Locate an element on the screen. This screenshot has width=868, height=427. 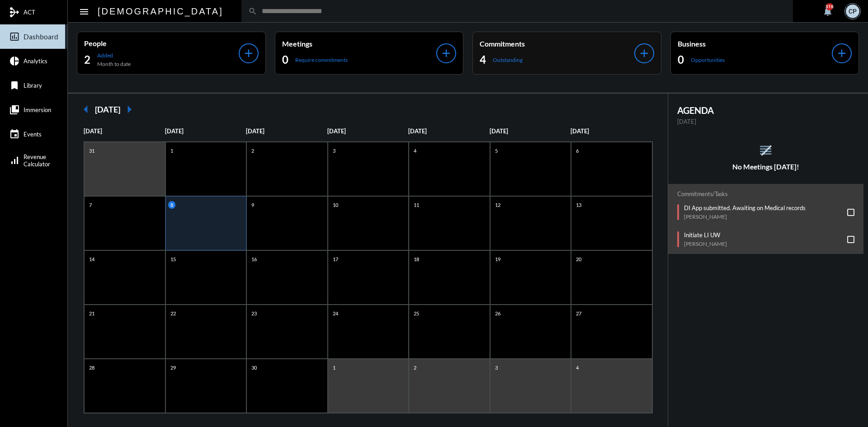
span: Events is located at coordinates (33, 134).